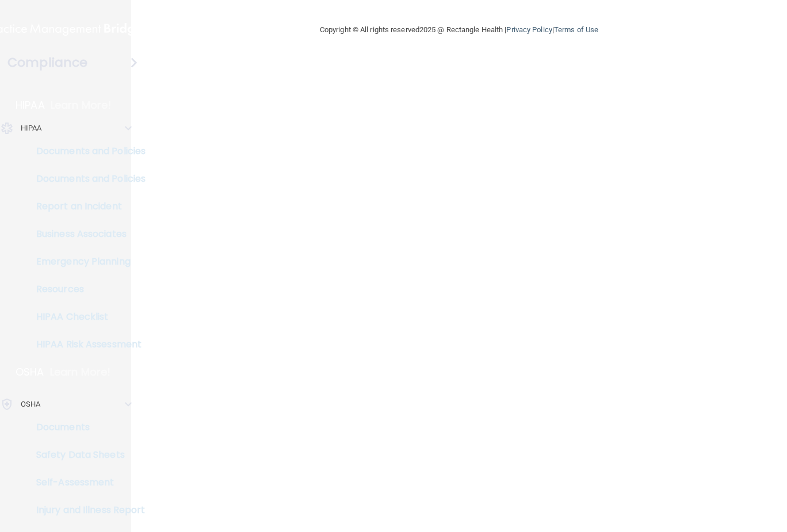 The image size is (787, 532). I want to click on p: Report an Incident, so click(86, 207).